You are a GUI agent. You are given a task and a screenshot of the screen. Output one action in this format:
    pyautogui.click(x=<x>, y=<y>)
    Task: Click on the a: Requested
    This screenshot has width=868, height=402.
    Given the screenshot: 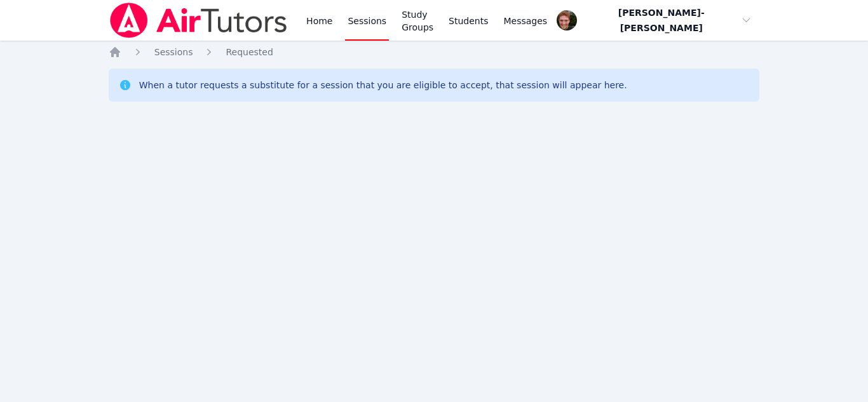 What is the action you would take?
    pyautogui.click(x=249, y=52)
    